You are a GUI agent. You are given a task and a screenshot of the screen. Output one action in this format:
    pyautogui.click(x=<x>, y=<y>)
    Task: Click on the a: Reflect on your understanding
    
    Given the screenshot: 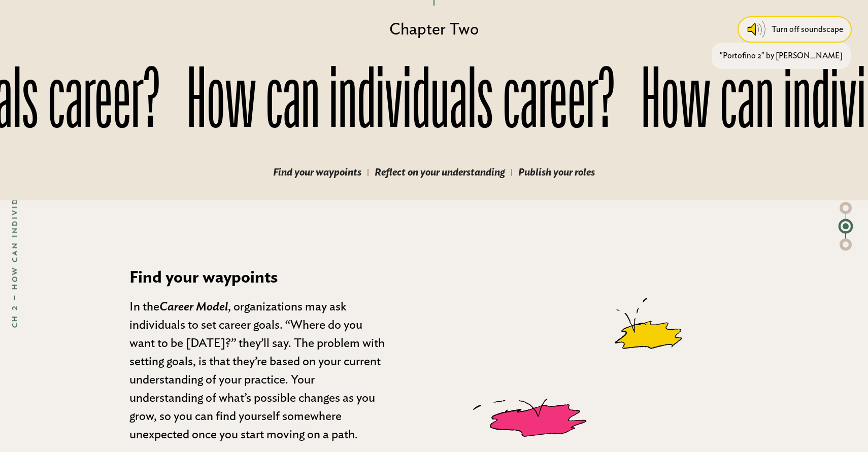 What is the action you would take?
    pyautogui.click(x=439, y=173)
    